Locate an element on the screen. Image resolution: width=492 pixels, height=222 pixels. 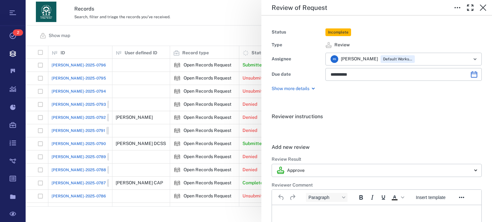
button: Insert template is located at coordinates (430, 198).